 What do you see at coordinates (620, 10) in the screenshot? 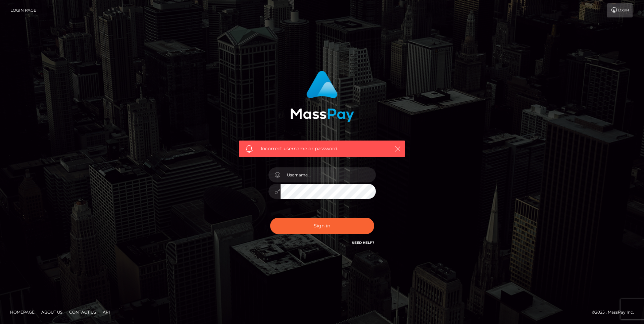
I see `a: Login` at bounding box center [620, 10].